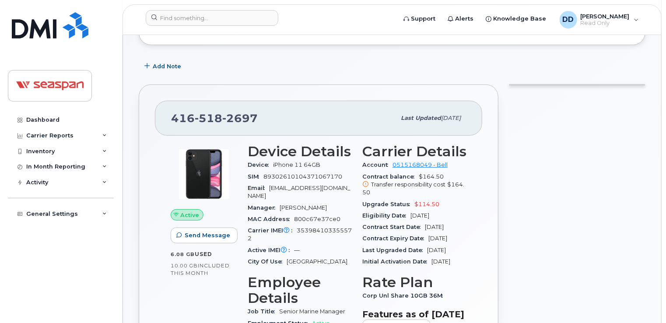  What do you see at coordinates (423, 19) in the screenshot?
I see `span: Support` at bounding box center [423, 19].